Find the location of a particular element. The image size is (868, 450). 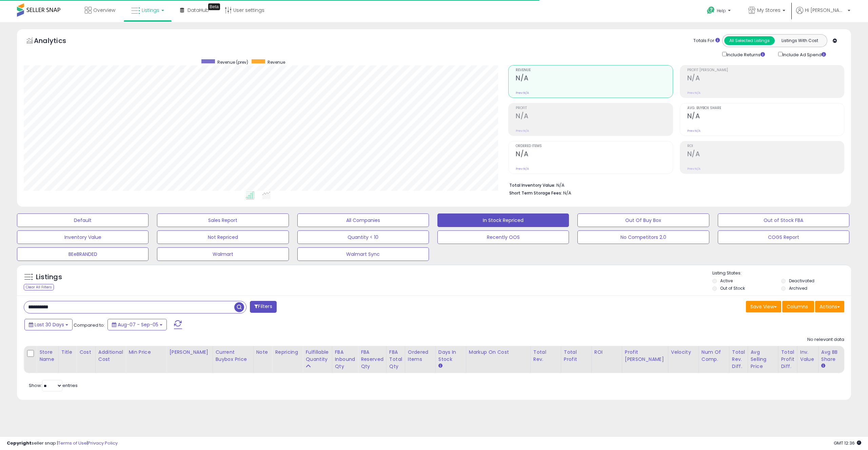

div: ROI is located at coordinates (606, 352).